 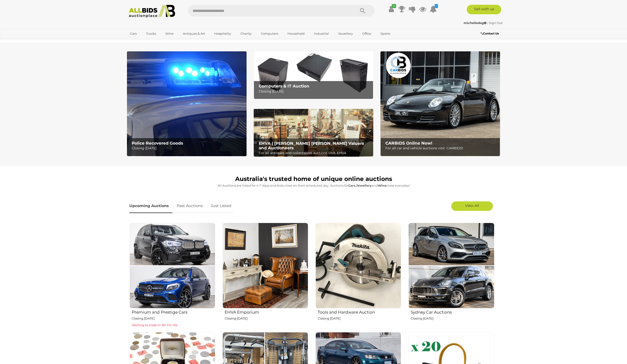 What do you see at coordinates (475, 23) in the screenshot?
I see `a: michelledeg` at bounding box center [475, 23].